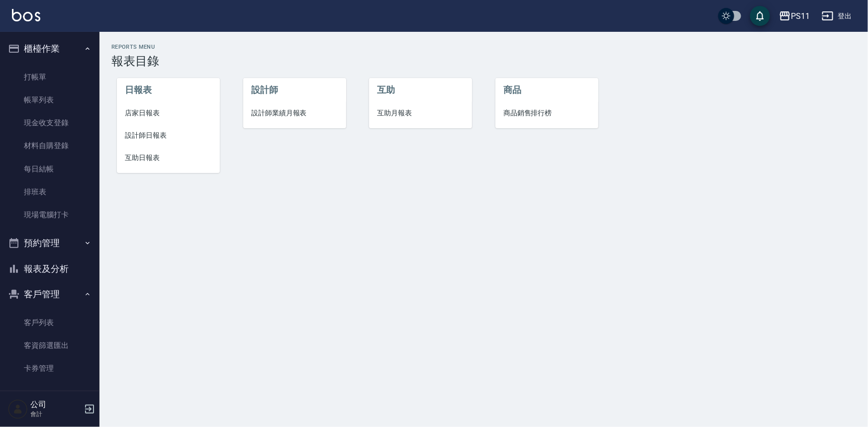 The height and width of the screenshot is (427, 868). What do you see at coordinates (50, 215) in the screenshot?
I see `a: 現場電腦打卡` at bounding box center [50, 215].